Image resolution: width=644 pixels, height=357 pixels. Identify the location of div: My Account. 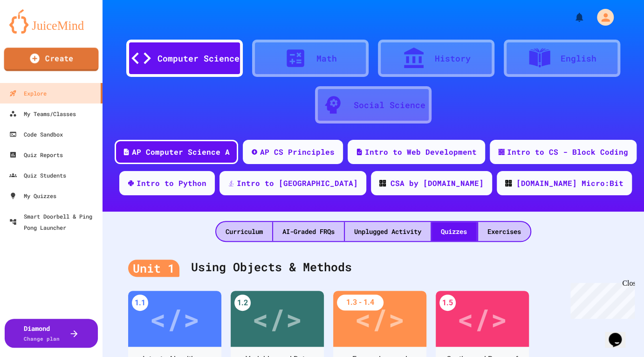
(601, 17).